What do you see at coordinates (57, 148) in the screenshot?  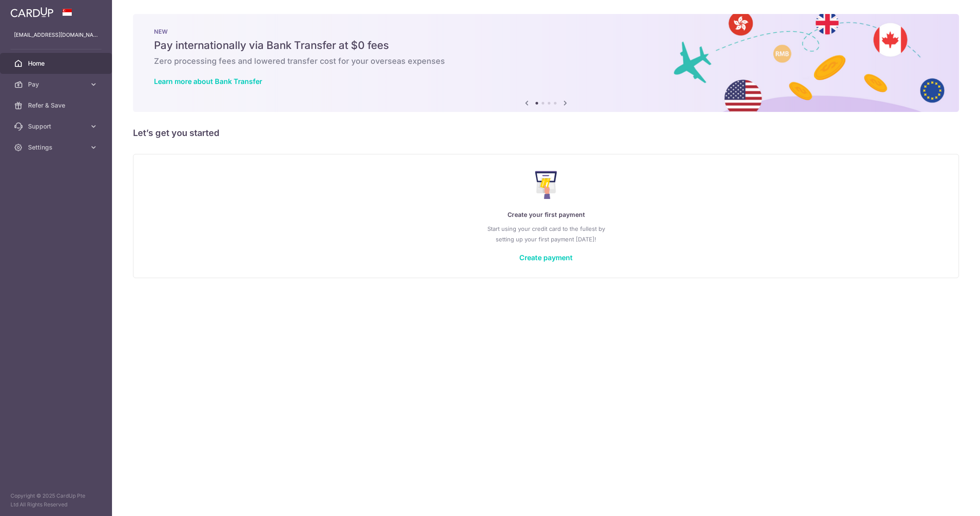 I see `span: Settings` at bounding box center [57, 148].